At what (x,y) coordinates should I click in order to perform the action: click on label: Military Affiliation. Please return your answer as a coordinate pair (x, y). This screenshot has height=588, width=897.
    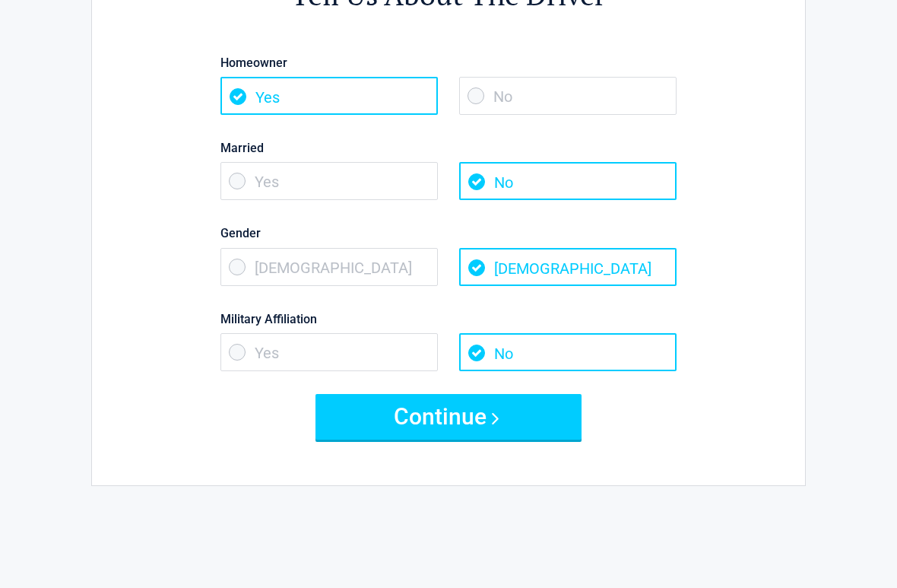
    Looking at the image, I should click on (448, 319).